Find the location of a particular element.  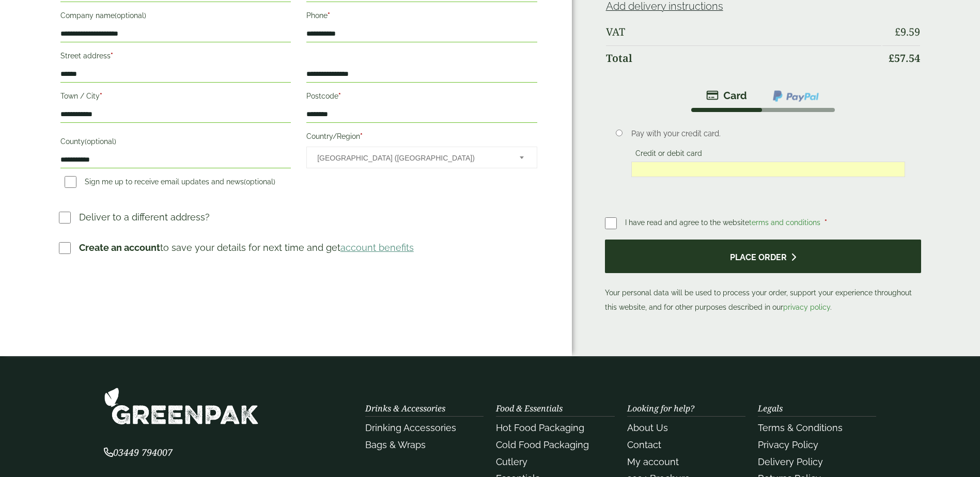

img: ppcp-gateway.png is located at coordinates (796, 96).